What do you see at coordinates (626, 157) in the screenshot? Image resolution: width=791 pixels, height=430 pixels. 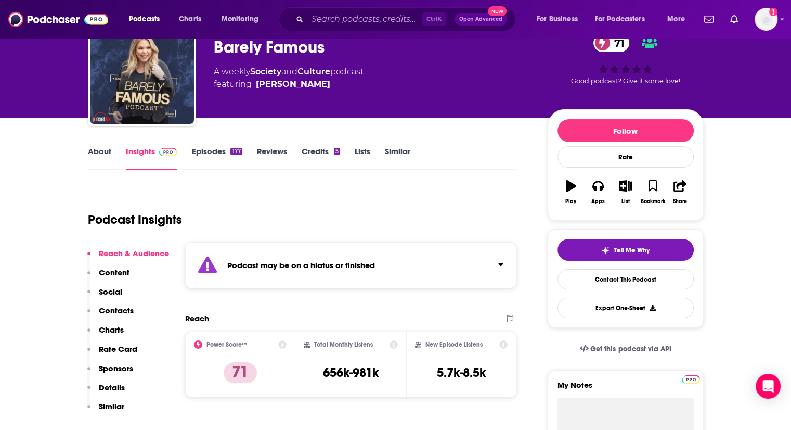 I see `div: Rate` at bounding box center [626, 157].